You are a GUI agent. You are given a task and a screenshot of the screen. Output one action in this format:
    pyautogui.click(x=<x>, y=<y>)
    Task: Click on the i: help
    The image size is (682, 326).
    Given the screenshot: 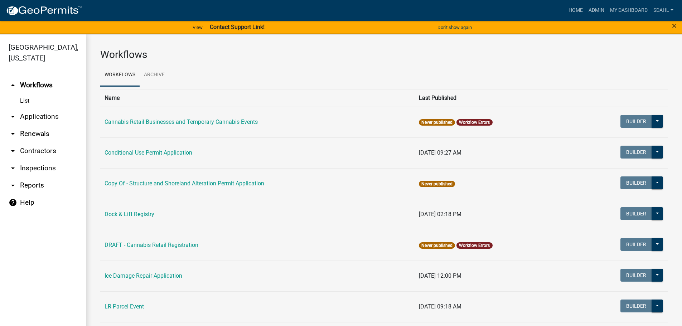 What is the action you would take?
    pyautogui.click(x=13, y=203)
    